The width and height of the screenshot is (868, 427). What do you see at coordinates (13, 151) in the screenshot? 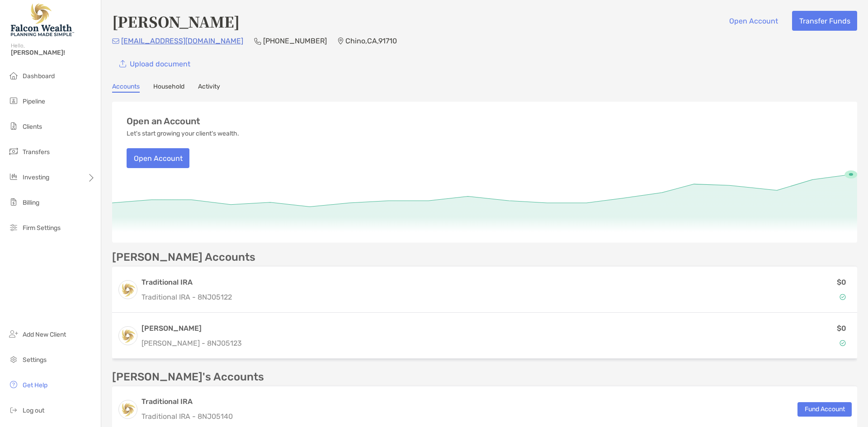
I see `img: transfers icon` at bounding box center [13, 151].